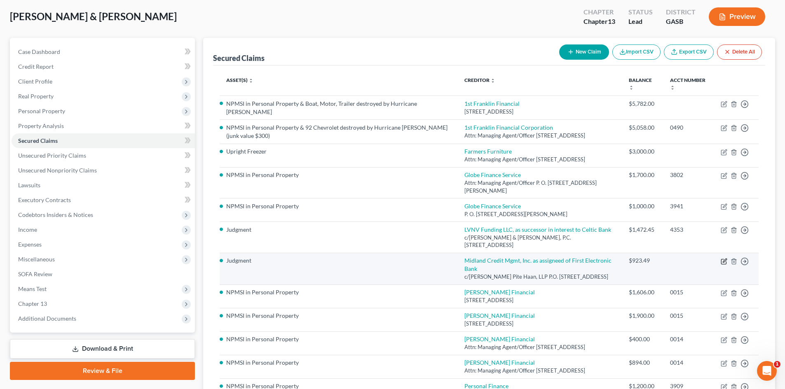 This screenshot has width=785, height=389. I want to click on button: Import CSV, so click(636, 52).